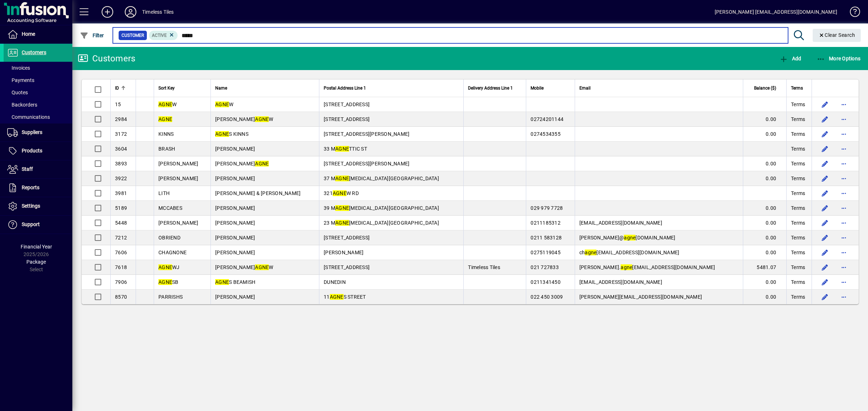 The width and height of the screenshot is (868, 411). What do you see at coordinates (232, 134) in the screenshot?
I see `span: S KINNS` at bounding box center [232, 134].